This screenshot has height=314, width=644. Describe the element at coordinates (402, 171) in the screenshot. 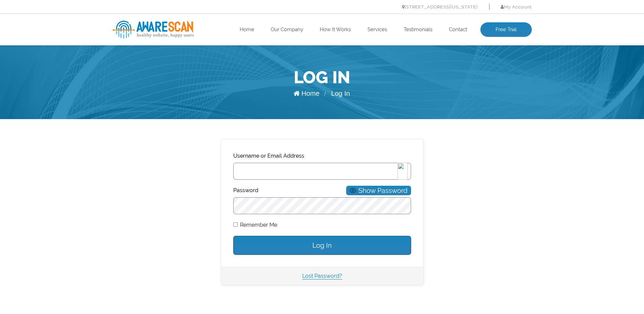

I see `img: lock-icon.svg` at that location.